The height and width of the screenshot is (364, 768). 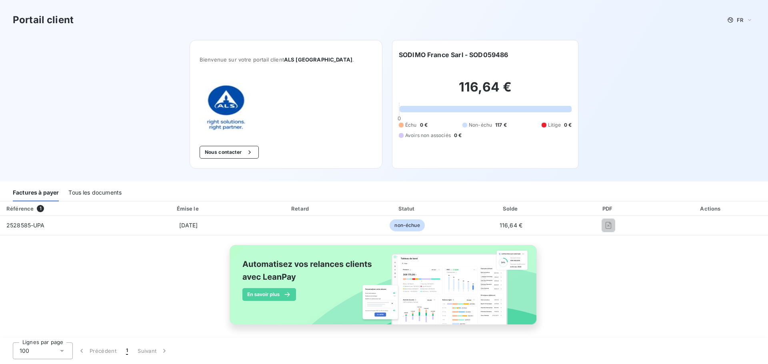 I want to click on span: 0, so click(x=399, y=118).